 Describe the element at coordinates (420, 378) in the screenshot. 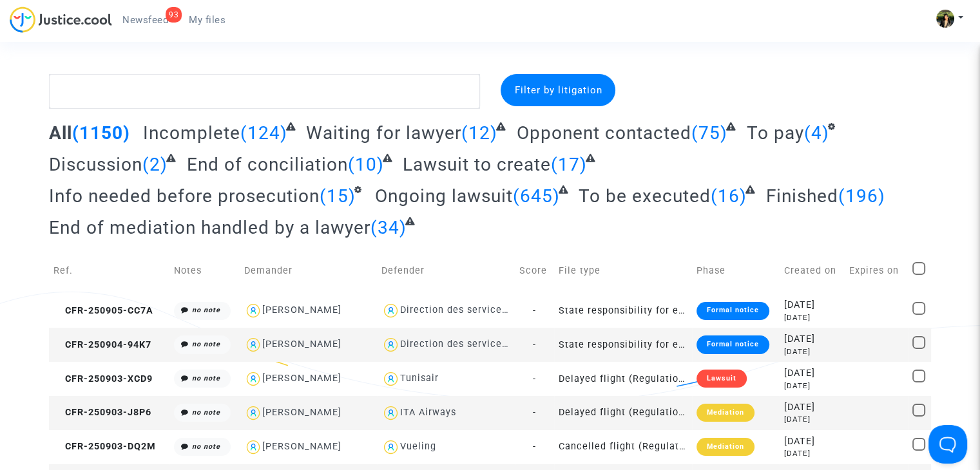

I see `div: Tunisair` at that location.